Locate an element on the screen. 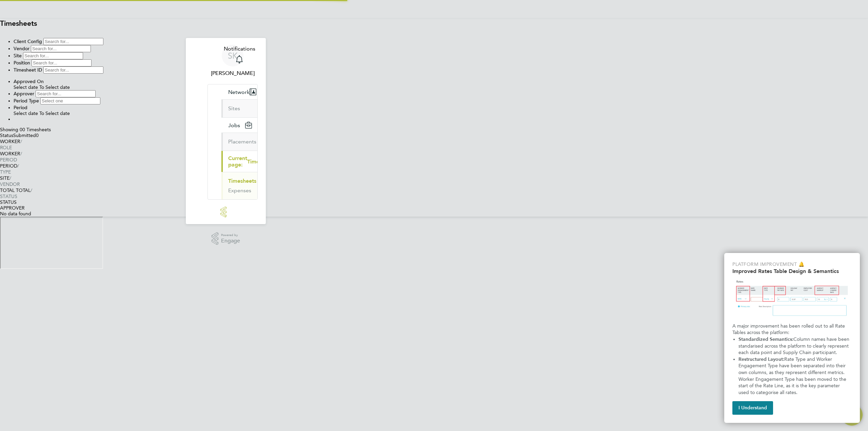  h2: Improved Rates Table Design & Semantics is located at coordinates (792, 271).